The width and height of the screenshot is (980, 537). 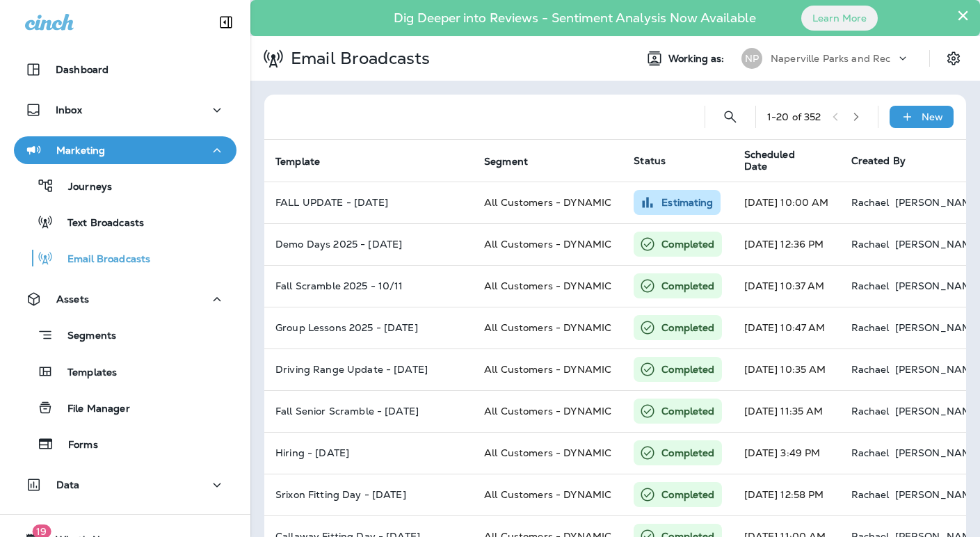 What do you see at coordinates (69, 110) in the screenshot?
I see `p: Inbox` at bounding box center [69, 110].